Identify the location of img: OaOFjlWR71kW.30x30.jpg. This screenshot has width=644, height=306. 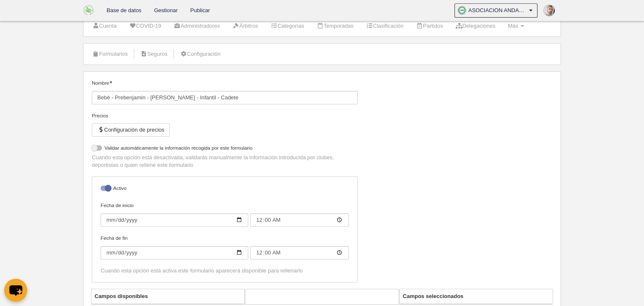
(462, 11).